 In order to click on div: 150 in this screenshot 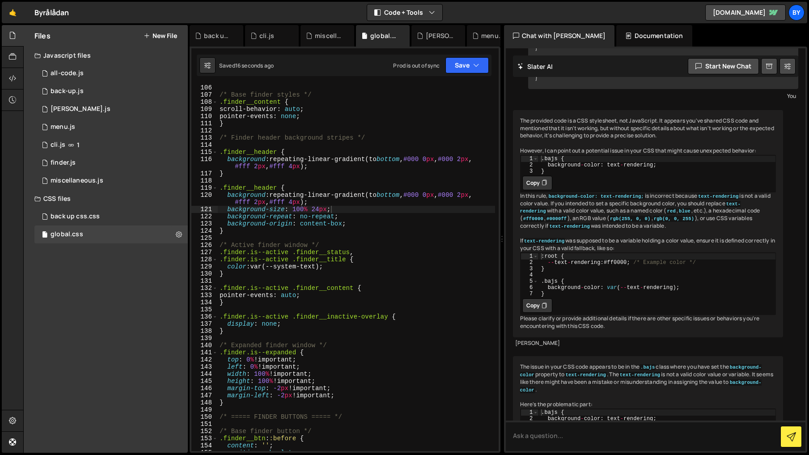, I will do `click(204, 417)`.